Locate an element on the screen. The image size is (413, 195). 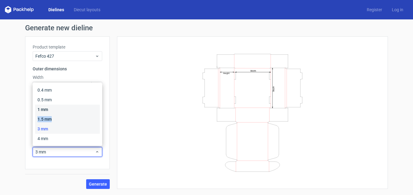
div: 0.5 mm is located at coordinates (67, 100).